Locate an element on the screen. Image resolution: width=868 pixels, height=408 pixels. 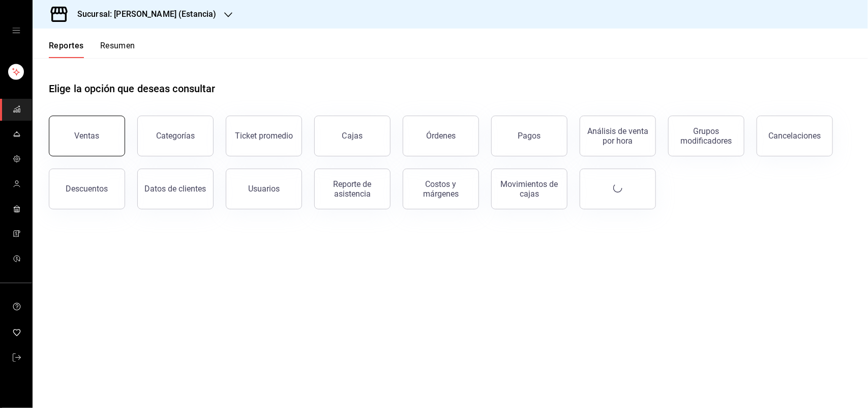
a: Cajas is located at coordinates (352, 136).